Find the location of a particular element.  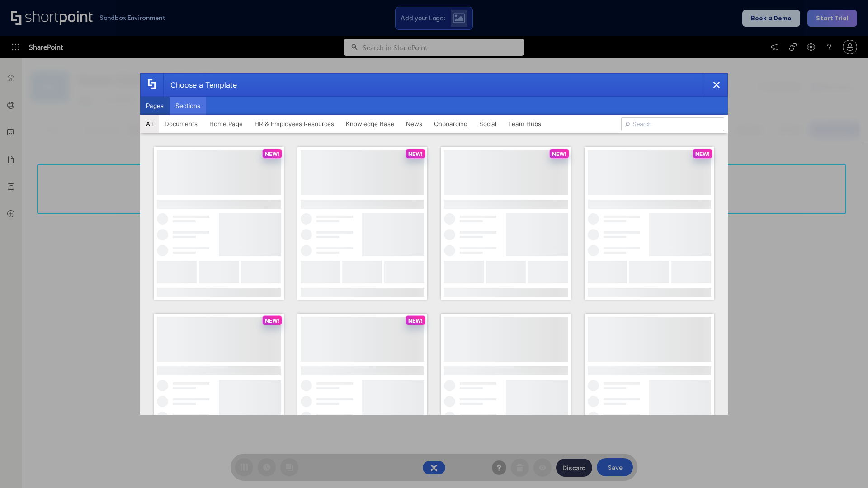

button: Team Hubs is located at coordinates (525, 123).